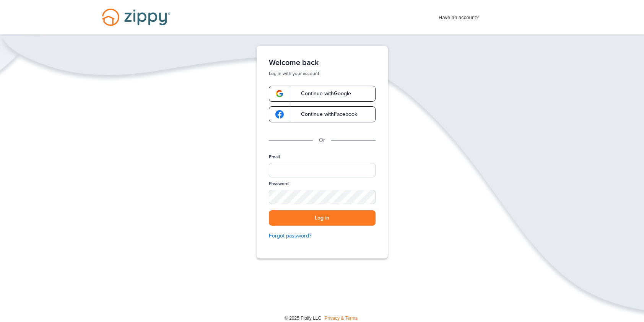 This screenshot has width=644, height=322. I want to click on a: Forgot password?, so click(322, 236).